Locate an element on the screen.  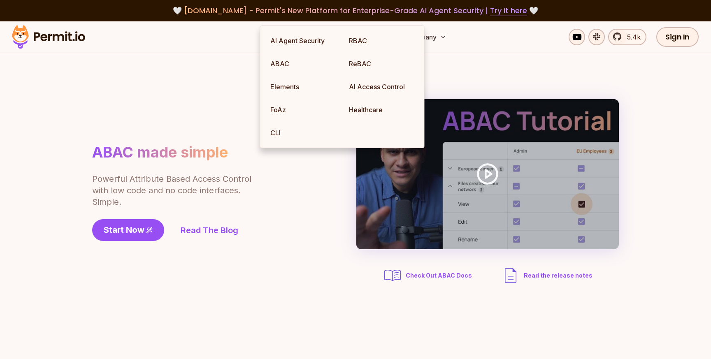
a: 5.4k is located at coordinates (627, 37).